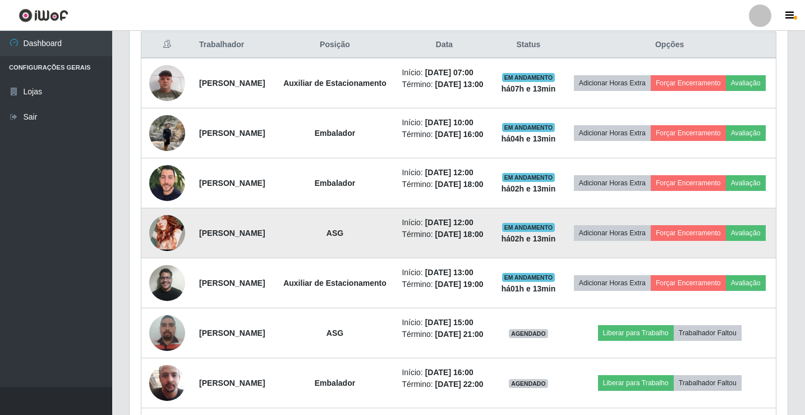 The width and height of the screenshot is (805, 415). What do you see at coordinates (529, 288) in the screenshot?
I see `strong: há 01 h e 13 min` at bounding box center [529, 288].